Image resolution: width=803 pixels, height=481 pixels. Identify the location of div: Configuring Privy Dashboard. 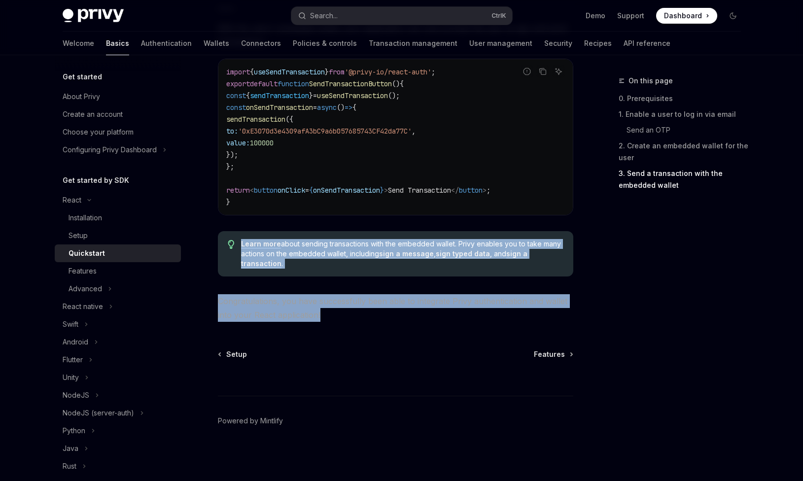
(109, 150).